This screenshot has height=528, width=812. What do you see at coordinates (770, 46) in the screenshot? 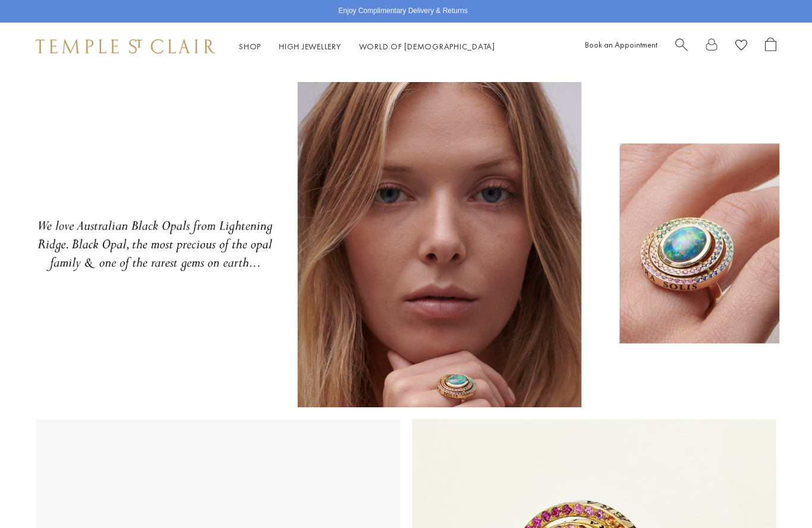
I see `a: Open Shopping Bag` at bounding box center [770, 46].